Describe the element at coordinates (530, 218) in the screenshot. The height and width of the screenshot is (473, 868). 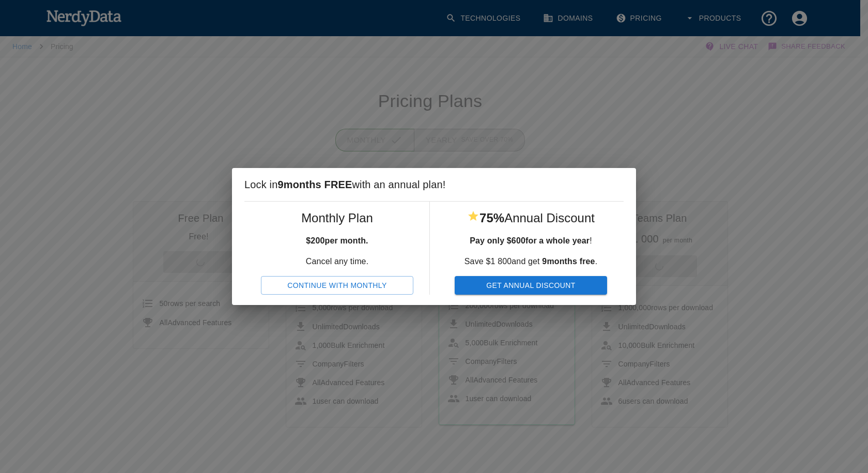
I see `h5: Annual Discount` at that location.